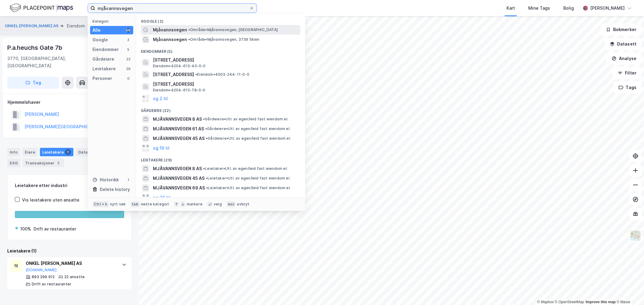  What do you see at coordinates (43, 278) in the screenshot?
I see `div: 893 299 912` at bounding box center [43, 278].